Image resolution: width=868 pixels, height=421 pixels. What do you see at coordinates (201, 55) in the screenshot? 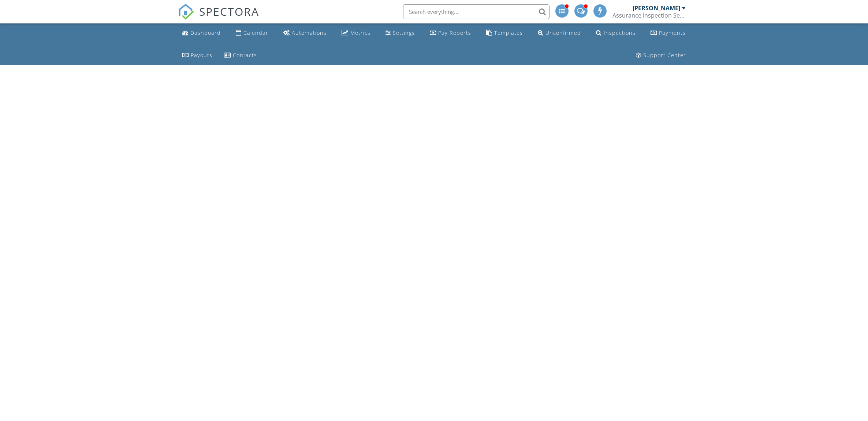
I see `div: Payouts` at bounding box center [201, 55].